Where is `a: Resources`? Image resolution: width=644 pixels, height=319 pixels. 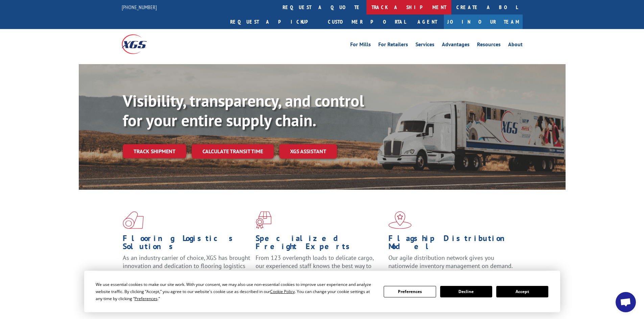
a: Resources is located at coordinates (489, 46).